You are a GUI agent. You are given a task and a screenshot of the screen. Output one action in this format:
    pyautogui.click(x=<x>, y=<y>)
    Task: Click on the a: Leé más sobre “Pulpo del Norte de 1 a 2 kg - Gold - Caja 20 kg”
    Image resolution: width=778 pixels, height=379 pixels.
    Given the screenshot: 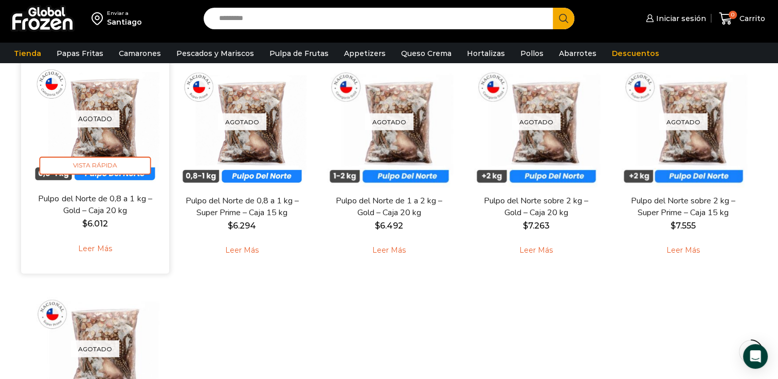 What is the action you would take?
    pyautogui.click(x=389, y=251)
    